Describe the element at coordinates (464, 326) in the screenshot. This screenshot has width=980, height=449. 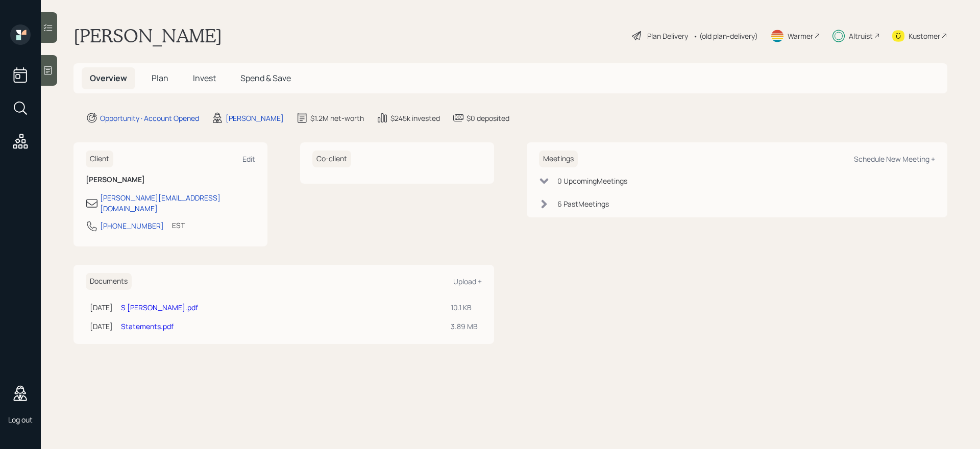
I see `div: 3.89 MB` at that location.